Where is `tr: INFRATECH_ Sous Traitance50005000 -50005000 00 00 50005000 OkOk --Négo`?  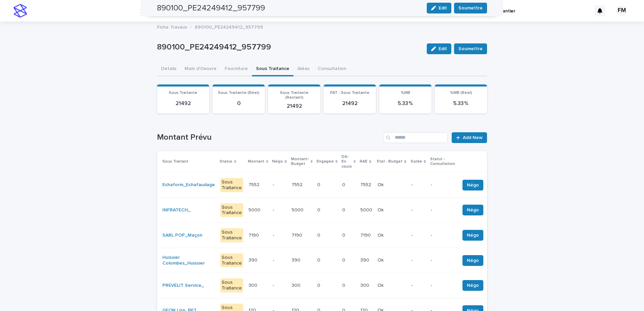
tr: INFRATECH_ Sous Traitance50005000 -50005000 00 00 50005000 OkOk --Négo is located at coordinates (325, 210).